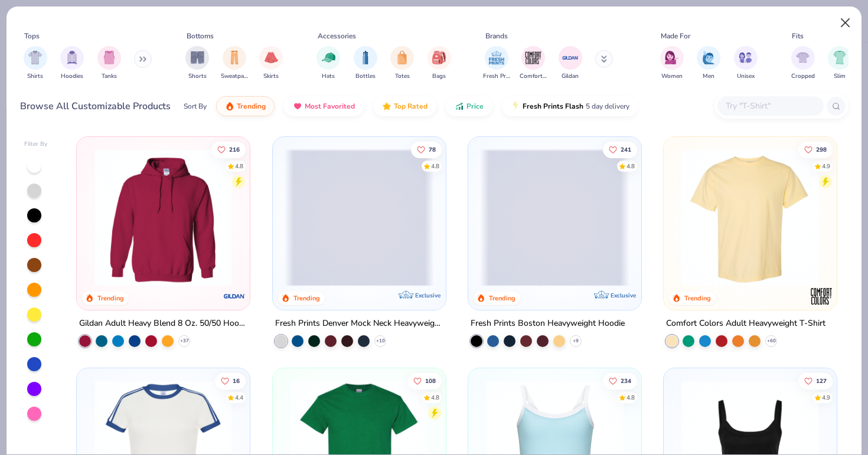 This screenshot has width=868, height=455. I want to click on div: filter for Men, so click(709, 63).